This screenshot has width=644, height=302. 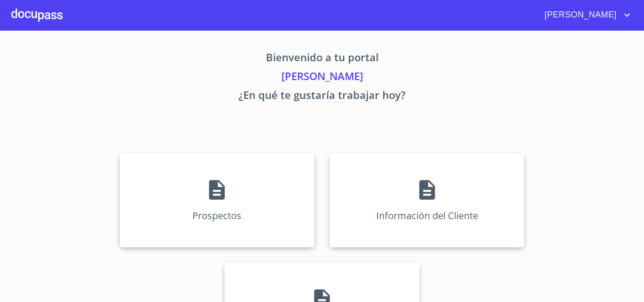 I want to click on p: Bienvenido a tu portal, so click(x=322, y=59).